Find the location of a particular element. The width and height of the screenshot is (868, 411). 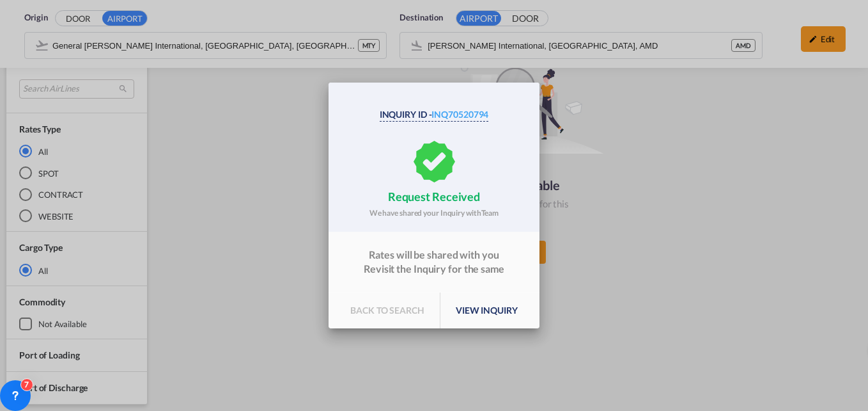

span: Inquiry Id - is located at coordinates (406, 114).